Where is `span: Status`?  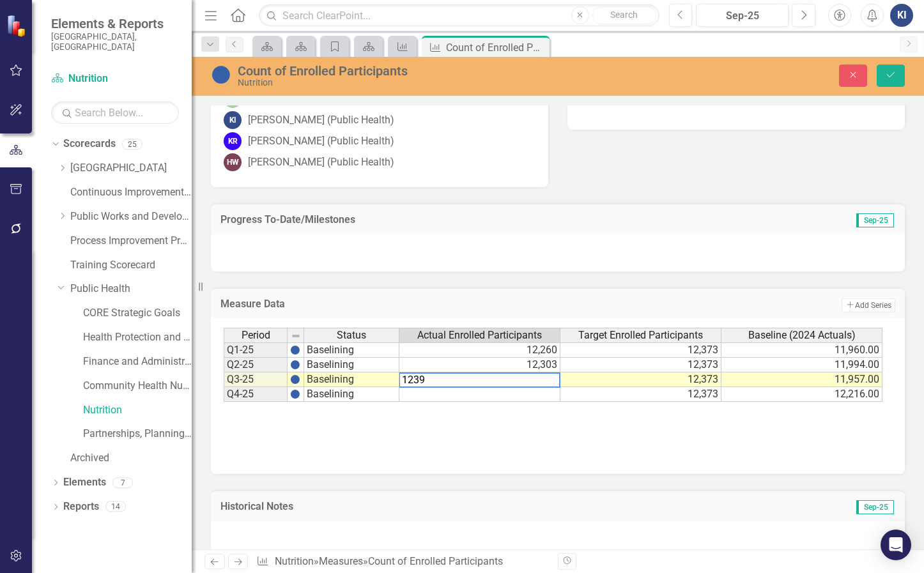 span: Status is located at coordinates (352, 336).